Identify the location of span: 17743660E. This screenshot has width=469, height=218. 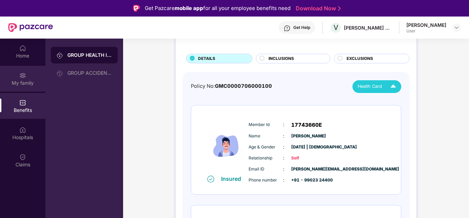
(306, 125).